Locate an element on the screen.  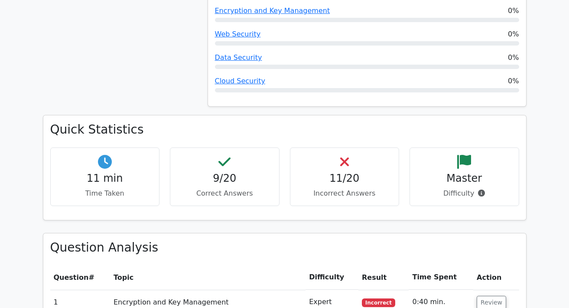
th: Action is located at coordinates (496, 277).